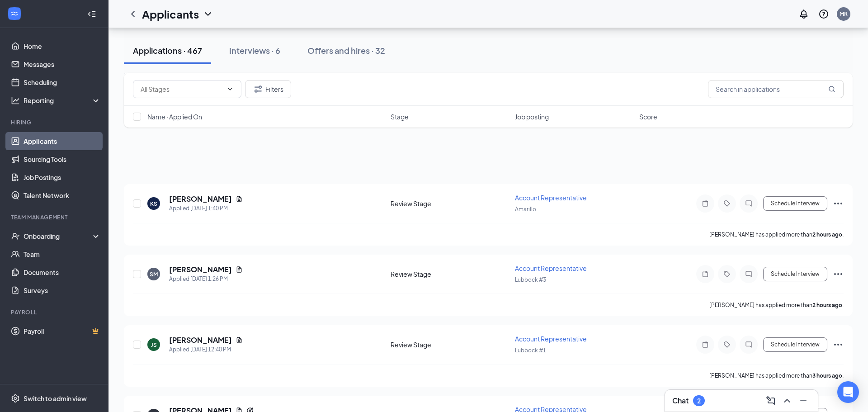  Describe the element at coordinates (62, 290) in the screenshot. I see `a: Surveys` at that location.